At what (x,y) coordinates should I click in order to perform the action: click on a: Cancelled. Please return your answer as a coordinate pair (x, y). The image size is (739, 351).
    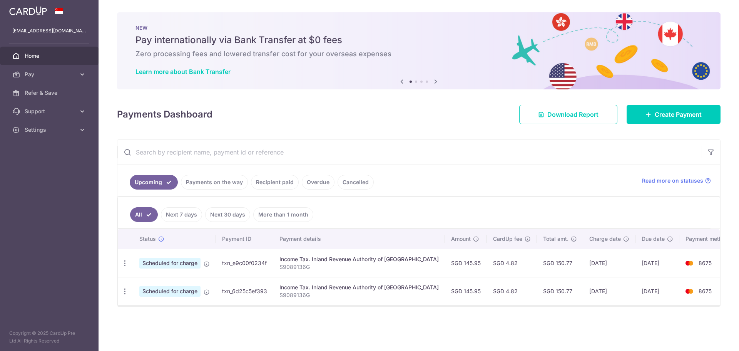
    Looking at the image, I should click on (356, 182).